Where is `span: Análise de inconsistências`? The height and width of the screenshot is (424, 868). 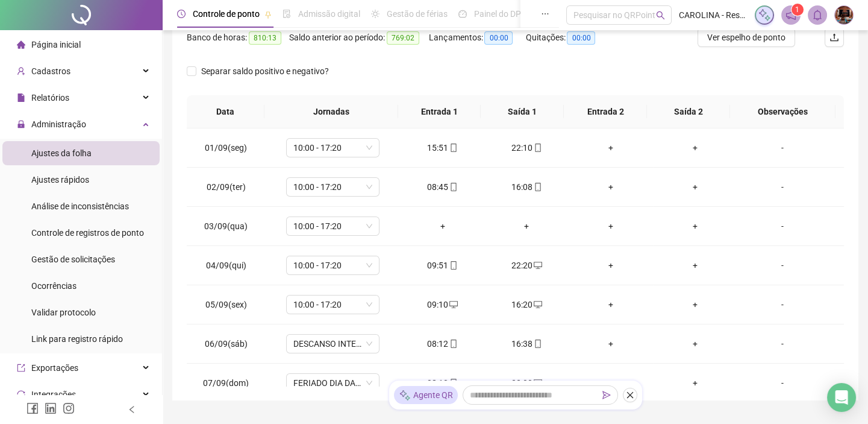
span: Análise de inconsistências is located at coordinates (80, 206).